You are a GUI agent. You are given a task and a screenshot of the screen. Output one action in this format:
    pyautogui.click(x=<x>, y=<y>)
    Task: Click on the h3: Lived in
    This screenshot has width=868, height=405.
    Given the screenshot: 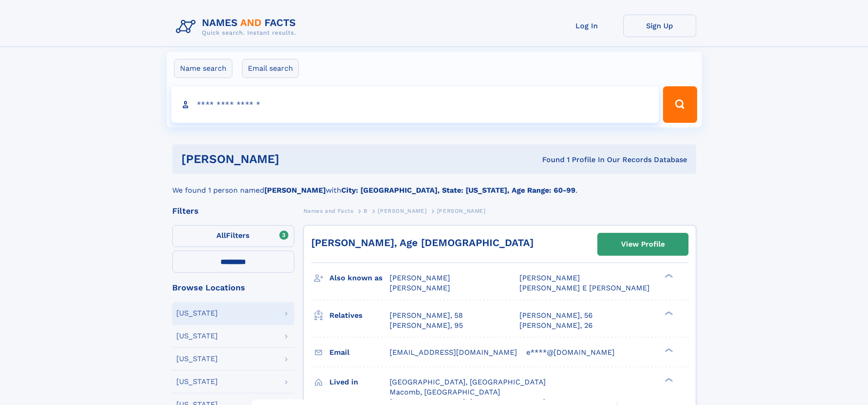 What is the action you would take?
    pyautogui.click(x=360, y=382)
    